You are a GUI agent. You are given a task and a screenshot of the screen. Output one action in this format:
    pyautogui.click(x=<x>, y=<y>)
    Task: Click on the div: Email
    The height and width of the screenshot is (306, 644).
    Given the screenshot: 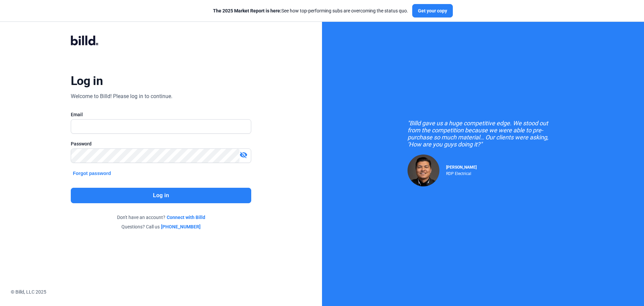 What is the action you would take?
    pyautogui.click(x=161, y=114)
    